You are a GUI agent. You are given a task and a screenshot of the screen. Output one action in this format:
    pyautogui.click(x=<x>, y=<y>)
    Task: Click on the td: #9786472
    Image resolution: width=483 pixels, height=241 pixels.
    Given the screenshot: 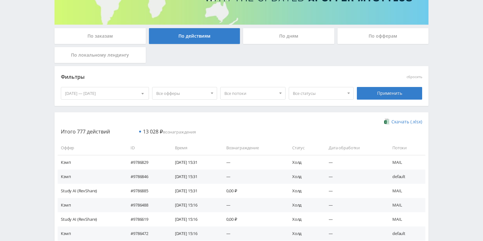 What is the action you would take?
    pyautogui.click(x=146, y=234)
    